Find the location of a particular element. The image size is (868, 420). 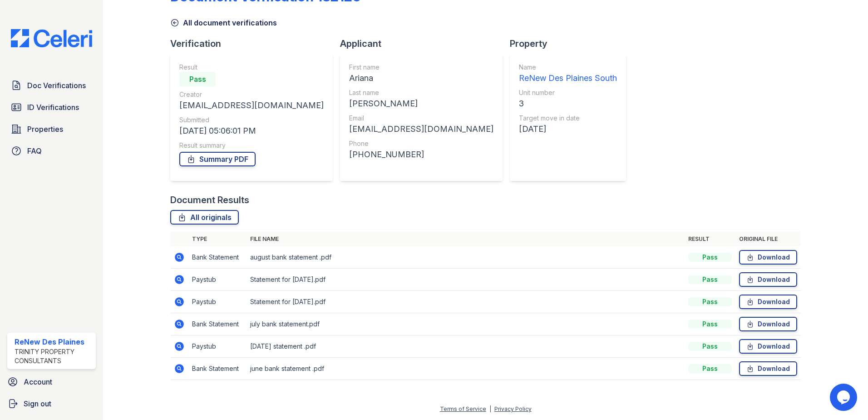

div: Ariana is located at coordinates (422, 78).